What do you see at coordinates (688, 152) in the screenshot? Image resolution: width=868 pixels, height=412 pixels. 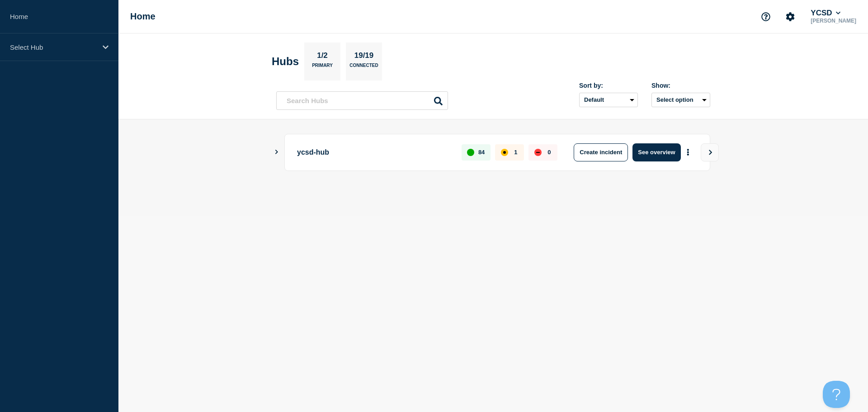 I see `button: More actions` at bounding box center [688, 152].